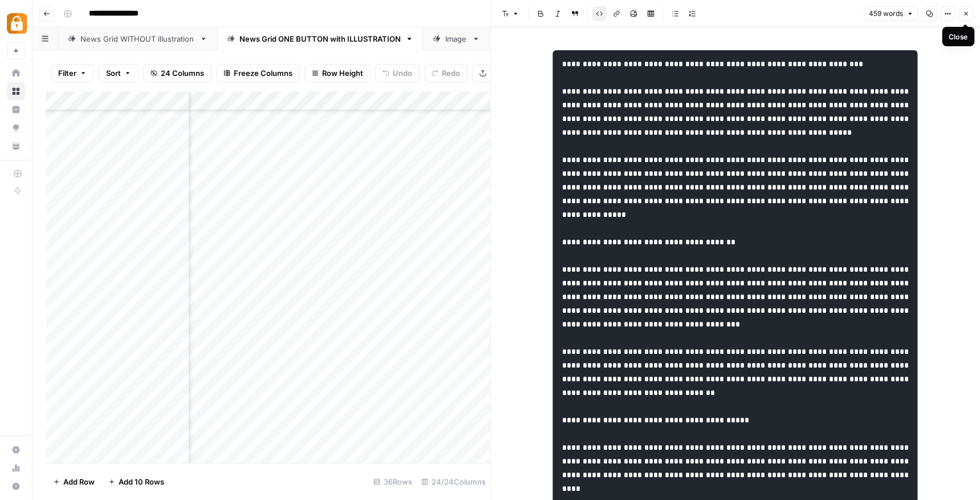  I want to click on button: Export CSV, so click(505, 73).